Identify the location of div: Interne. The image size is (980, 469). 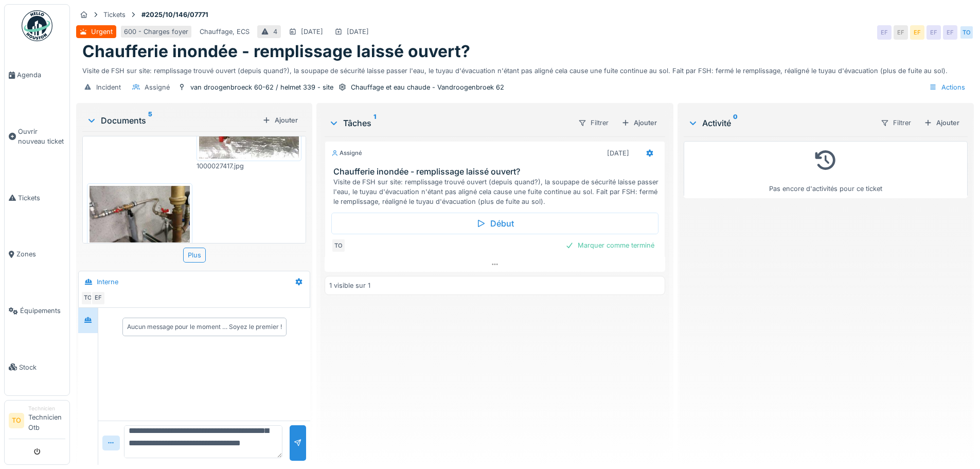
(108, 282).